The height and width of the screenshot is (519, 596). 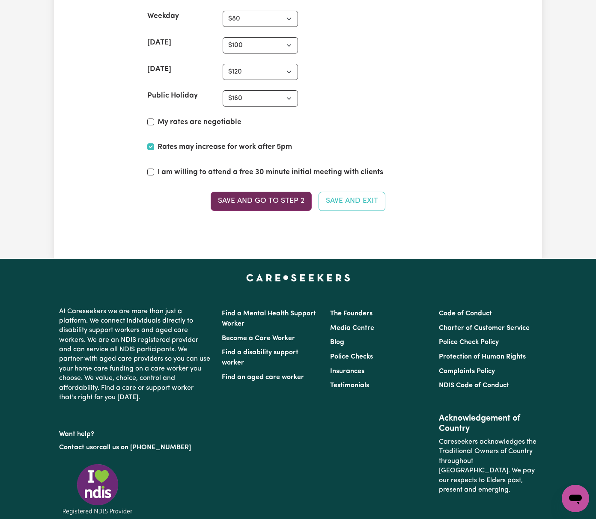 I want to click on button: Save and go to Step 2, so click(x=261, y=201).